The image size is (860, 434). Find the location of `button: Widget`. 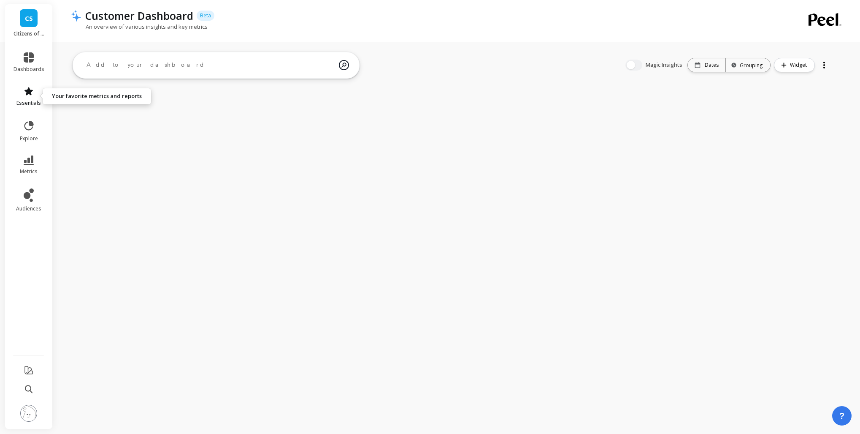

button: Widget is located at coordinates (795, 65).